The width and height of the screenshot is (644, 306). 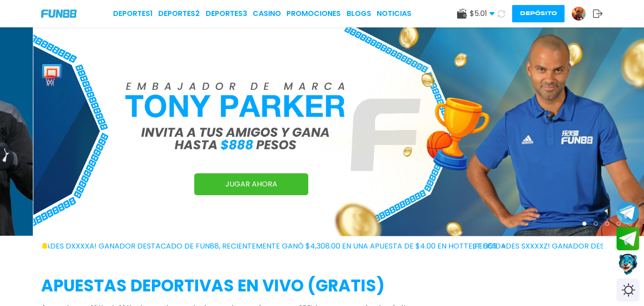 I want to click on button: Join telegram, so click(x=628, y=239).